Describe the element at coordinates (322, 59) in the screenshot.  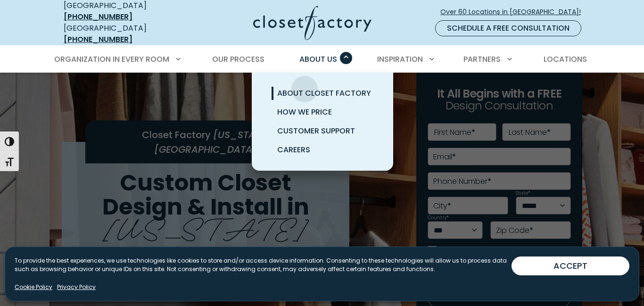
I see `nav: Primary Menu` at that location.